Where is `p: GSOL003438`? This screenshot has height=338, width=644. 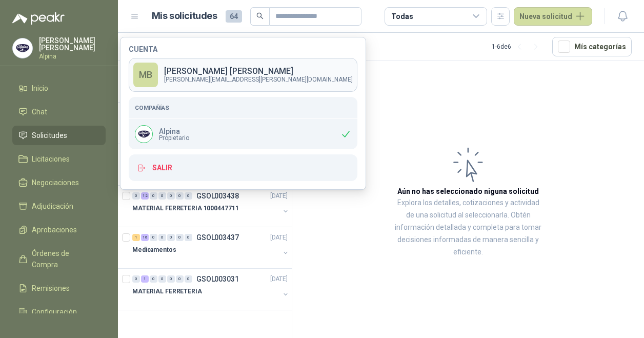
p: GSOL003438 is located at coordinates (217, 196).